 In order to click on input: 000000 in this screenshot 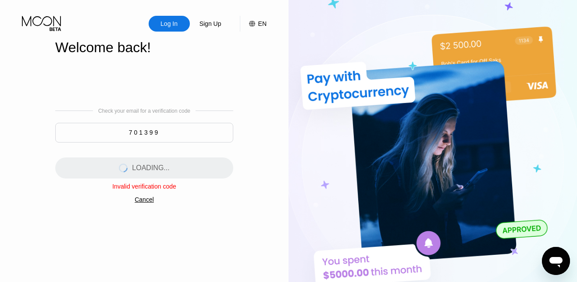, I will do `click(144, 132)`.